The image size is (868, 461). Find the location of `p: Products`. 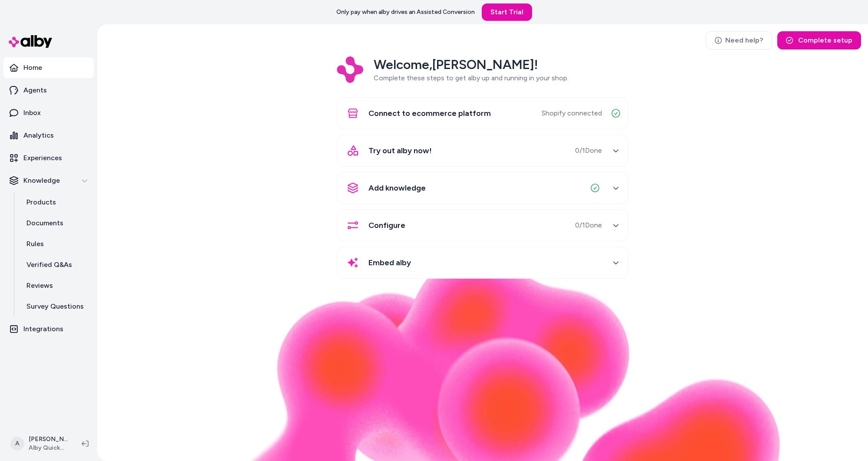

p: Products is located at coordinates (41, 202).